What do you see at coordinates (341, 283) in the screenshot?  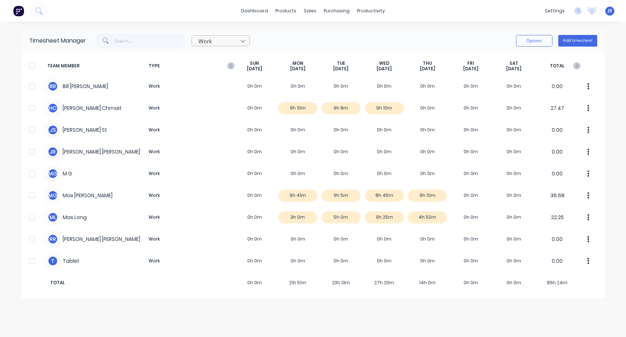 I see `span: 23h 13m` at bounding box center [341, 283].